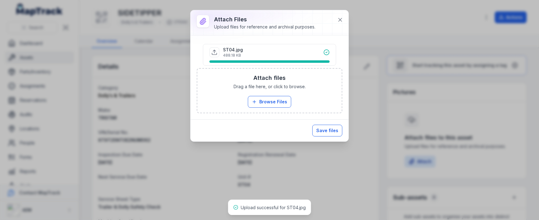 The height and width of the screenshot is (220, 539). I want to click on span: Drag a file here, or click to browse., so click(269, 87).